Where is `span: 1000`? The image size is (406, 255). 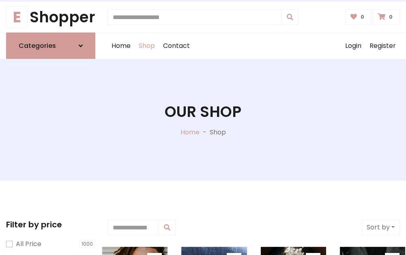
span: 1000 is located at coordinates (88, 244).